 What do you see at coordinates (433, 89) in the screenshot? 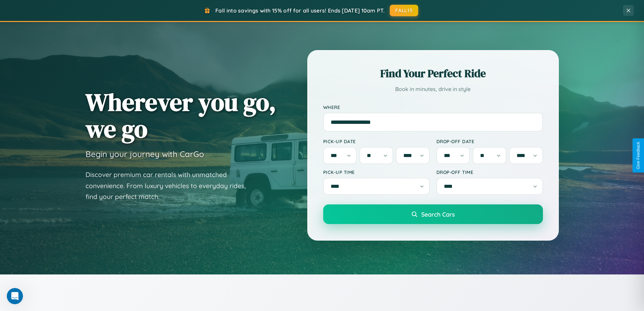
I see `p: Book in minutes, drive in style` at bounding box center [433, 89].